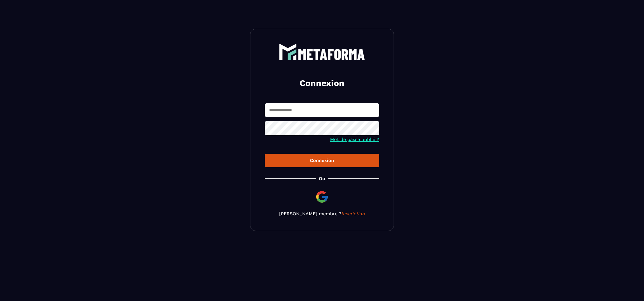 The height and width of the screenshot is (301, 644). What do you see at coordinates (322, 83) in the screenshot?
I see `h2: Connexion` at bounding box center [322, 83].